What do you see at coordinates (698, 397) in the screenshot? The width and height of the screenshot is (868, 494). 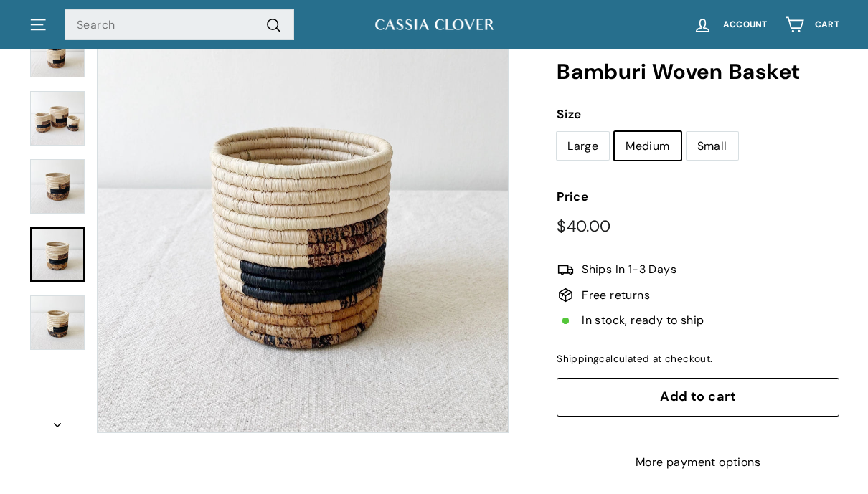 I see `button: Add to cart` at bounding box center [698, 397].